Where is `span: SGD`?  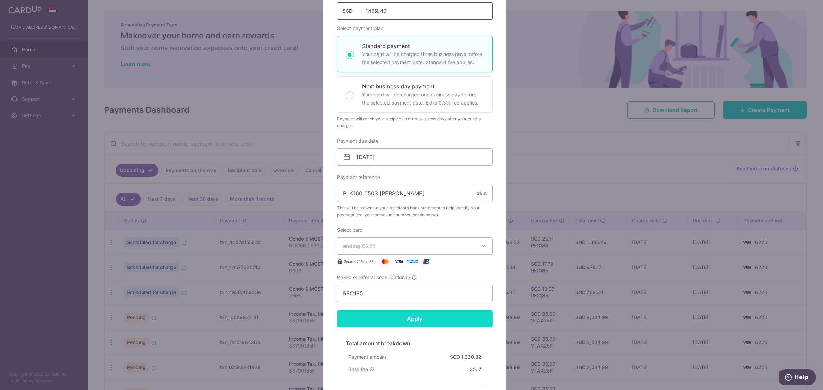
span: SGD is located at coordinates (352, 11).